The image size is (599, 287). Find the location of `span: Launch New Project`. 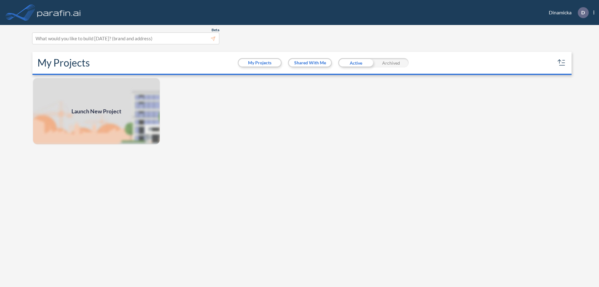

span: Launch New Project is located at coordinates (96, 111).